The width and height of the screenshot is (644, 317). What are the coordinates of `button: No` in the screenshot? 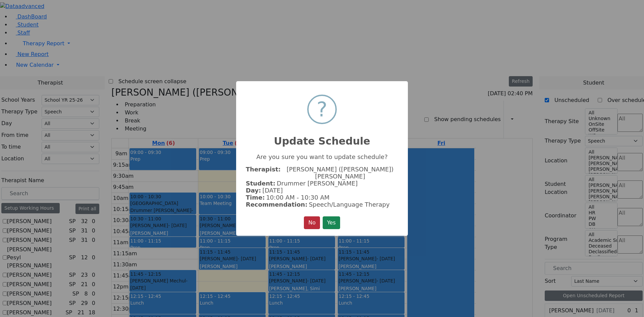 It's located at (312, 223).